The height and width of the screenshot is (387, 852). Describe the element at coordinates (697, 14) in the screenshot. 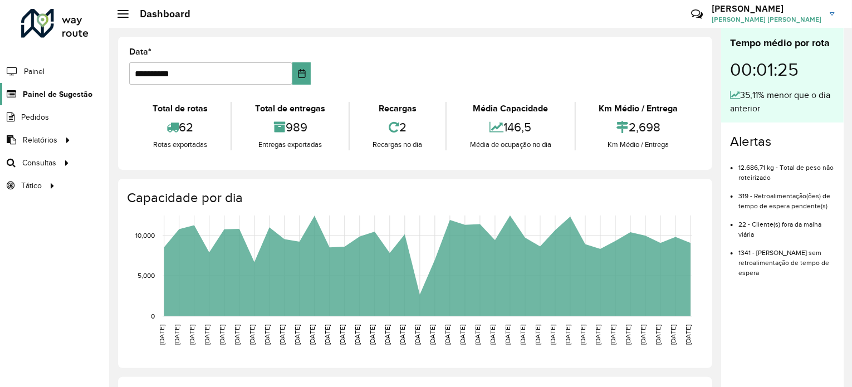

I see `a: Contato Rápido` at that location.